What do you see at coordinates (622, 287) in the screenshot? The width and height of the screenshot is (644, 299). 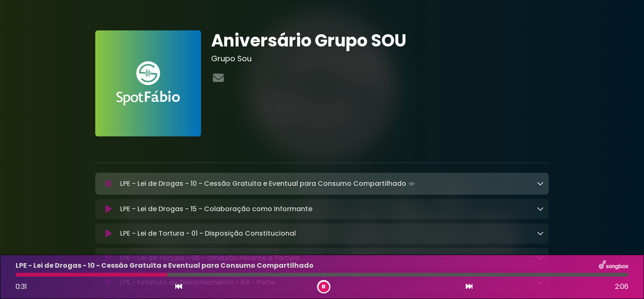 I see `span: 2:06` at bounding box center [622, 287].